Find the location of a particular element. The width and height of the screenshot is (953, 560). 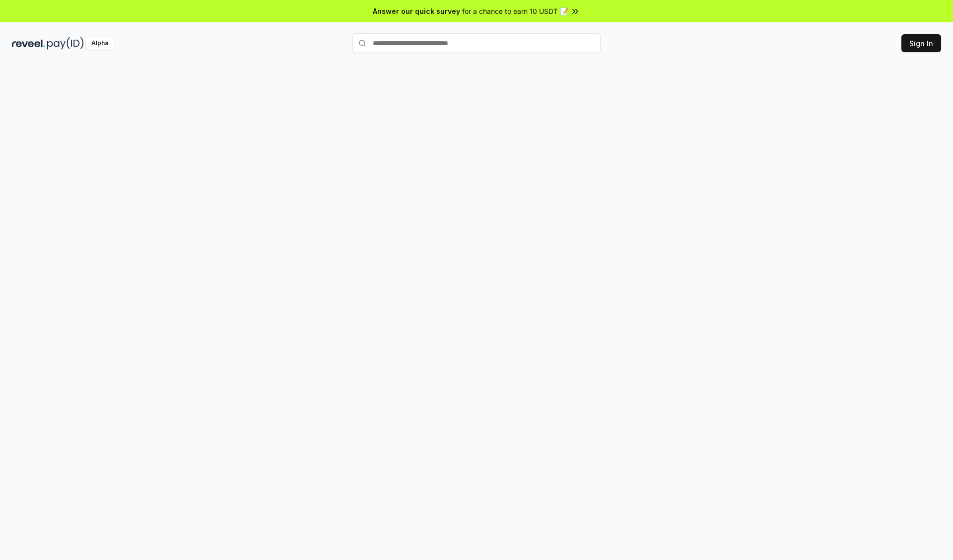

img: reveel_dark is located at coordinates (29, 43).